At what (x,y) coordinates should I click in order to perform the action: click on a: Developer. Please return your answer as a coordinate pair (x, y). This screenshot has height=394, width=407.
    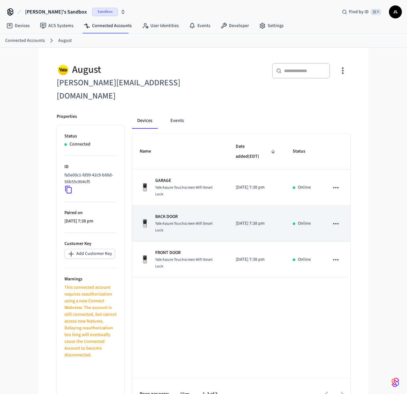
    Looking at the image, I should click on (235, 26).